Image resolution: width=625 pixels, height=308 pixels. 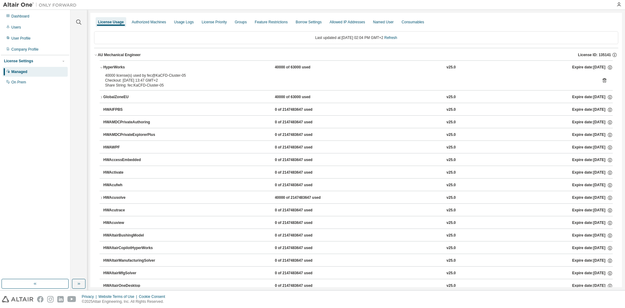 What do you see at coordinates (119, 55) in the screenshot?
I see `div: AU Mechanical Engineer` at bounding box center [119, 55].